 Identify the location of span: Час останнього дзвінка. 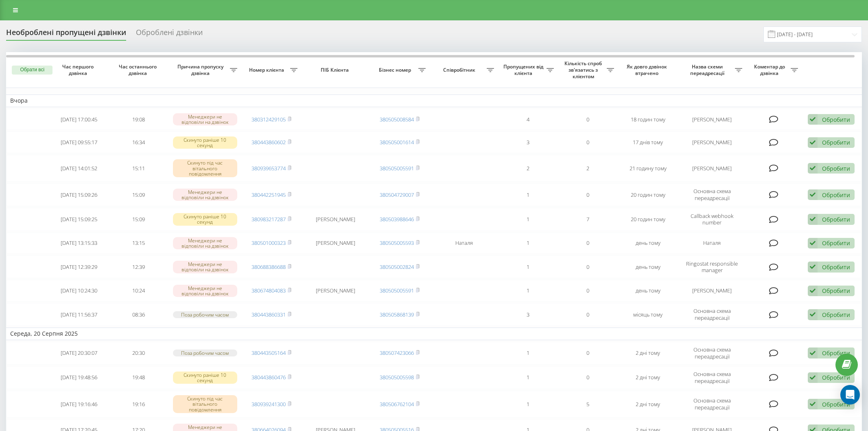
(138, 70).